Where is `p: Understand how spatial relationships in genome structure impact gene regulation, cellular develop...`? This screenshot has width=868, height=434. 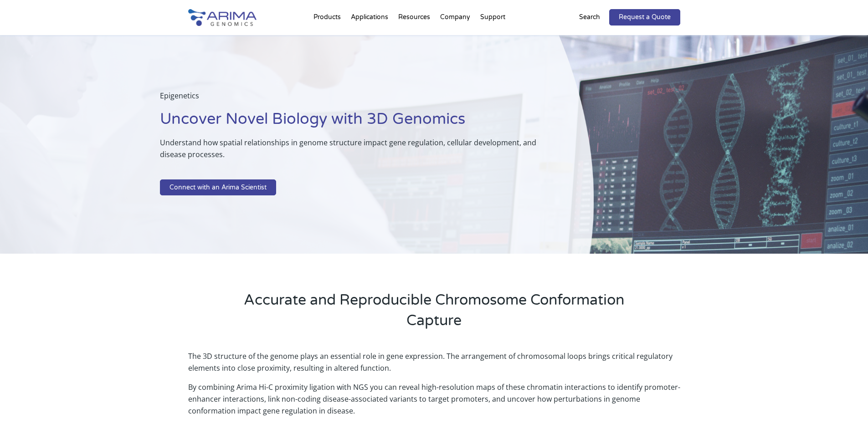
p: Understand how spatial relationships in genome structure impact gene regulation, cellular develop... is located at coordinates (354, 152).